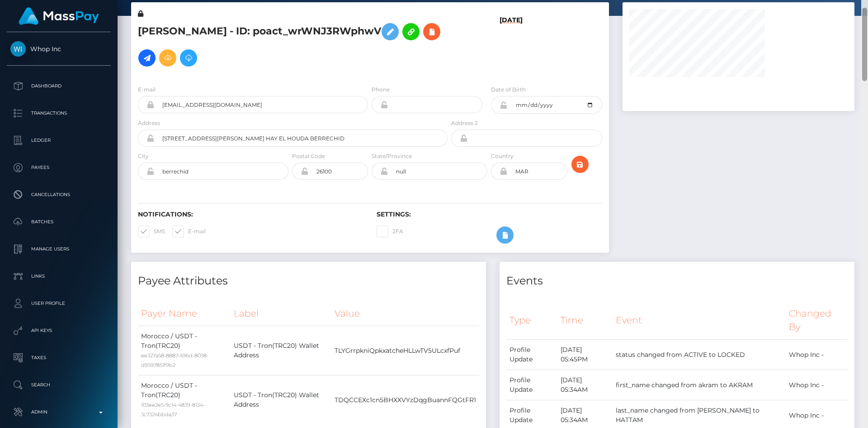  Describe the element at coordinates (59, 49) in the screenshot. I see `span: Whop Inc` at that location.